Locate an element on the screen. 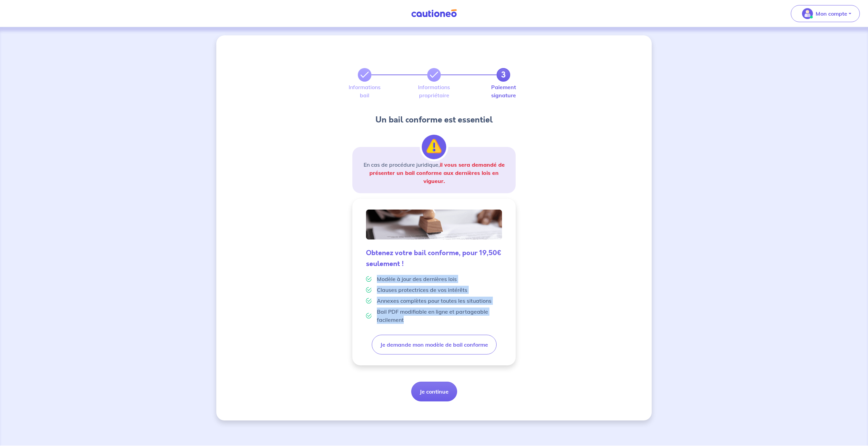  h4: Un bail conforme est essentiel is located at coordinates (434, 119).